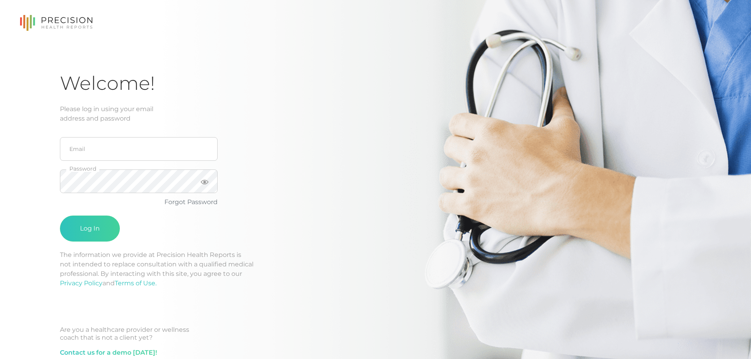  Describe the element at coordinates (375, 269) in the screenshot. I see `p: The information we provide at Precision Health Reports is not intended to replace consultation wi...` at that location.